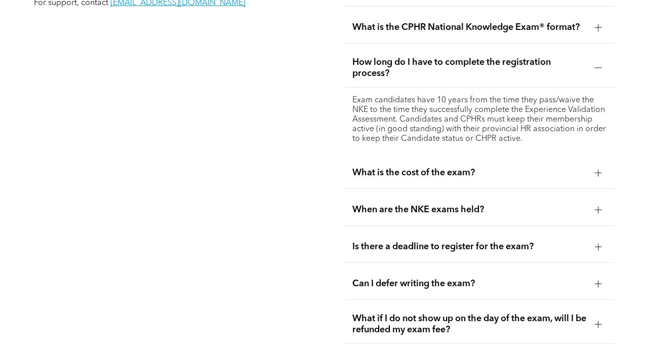  What do you see at coordinates (470, 324) in the screenshot?
I see `span: What if I do not show up on the day of the exam, will I be refunded my exam fee?` at bounding box center [470, 324].